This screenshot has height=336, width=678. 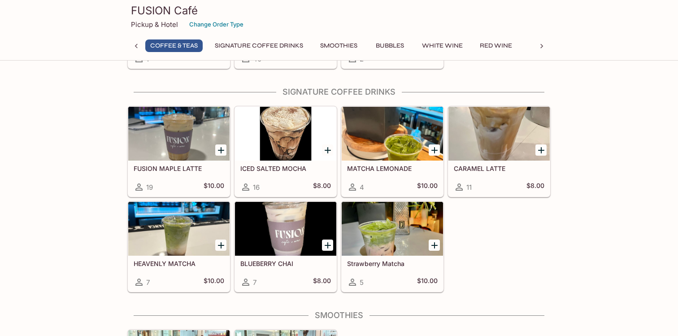 I want to click on div: ICED SALTED MOCHA, so click(x=286, y=134).